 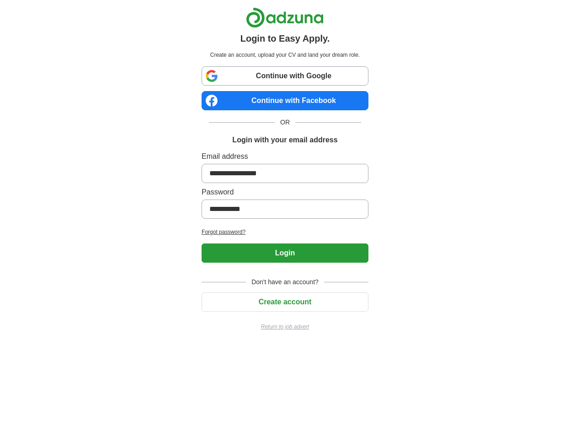 I want to click on button: Login, so click(x=285, y=253).